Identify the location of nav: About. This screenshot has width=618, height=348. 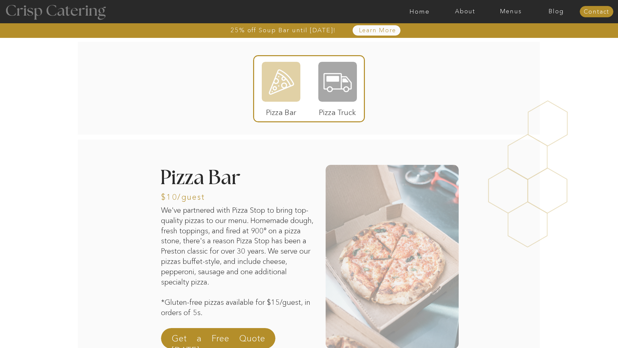
(465, 12).